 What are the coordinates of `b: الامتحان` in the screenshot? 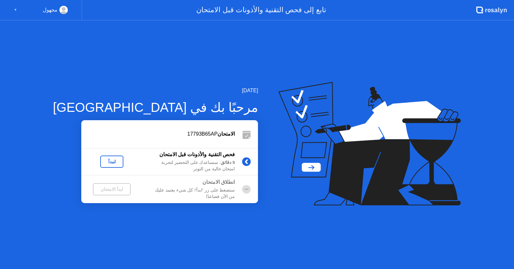 It's located at (226, 134).